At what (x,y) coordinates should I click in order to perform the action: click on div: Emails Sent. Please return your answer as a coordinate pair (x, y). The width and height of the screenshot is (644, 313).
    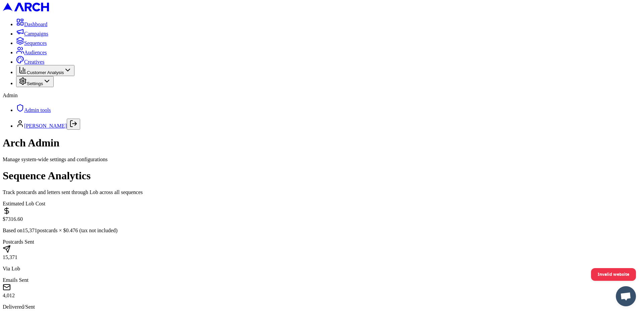
    Looking at the image, I should click on (322, 280).